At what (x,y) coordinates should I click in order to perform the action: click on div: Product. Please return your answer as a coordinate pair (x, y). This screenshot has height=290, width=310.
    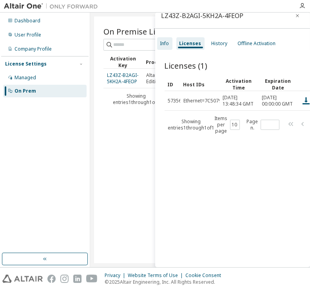
    Looking at the image, I should click on (162, 62).